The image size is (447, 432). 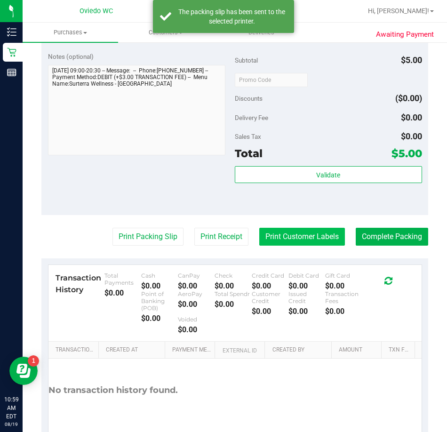 I want to click on span: Sales Tax, so click(x=248, y=137).